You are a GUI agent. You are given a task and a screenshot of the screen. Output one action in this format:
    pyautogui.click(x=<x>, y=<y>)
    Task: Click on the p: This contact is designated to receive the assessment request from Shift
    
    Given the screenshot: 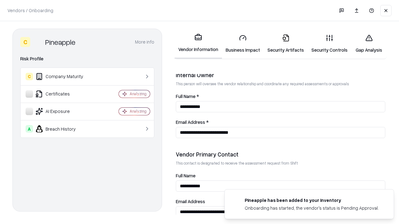 What is the action you would take?
    pyautogui.click(x=281, y=163)
    